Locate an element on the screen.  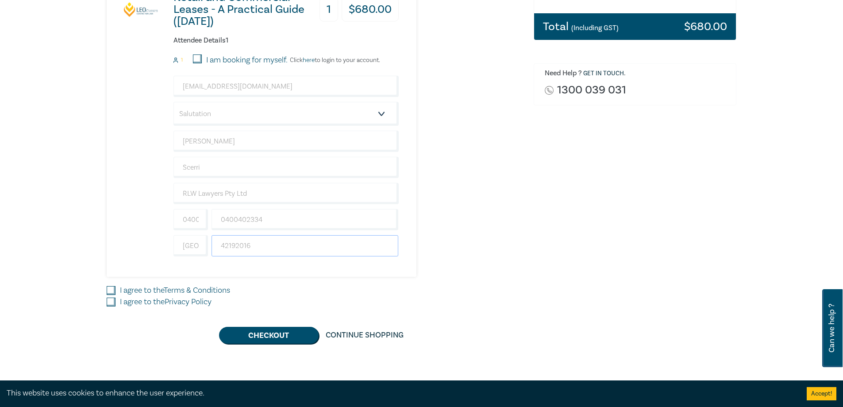
div: This website uses cookies to enhance the user experience. is located at coordinates (400, 393).